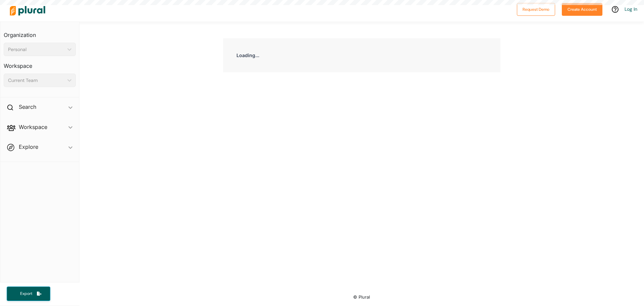 The width and height of the screenshot is (644, 306). What do you see at coordinates (26, 293) in the screenshot?
I see `span: Export` at bounding box center [26, 293].